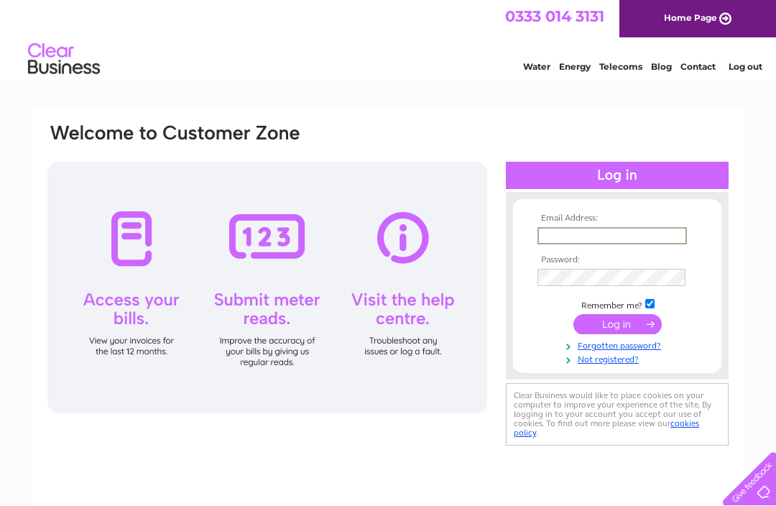 The width and height of the screenshot is (776, 506). I want to click on td: Remember me?, so click(617, 304).